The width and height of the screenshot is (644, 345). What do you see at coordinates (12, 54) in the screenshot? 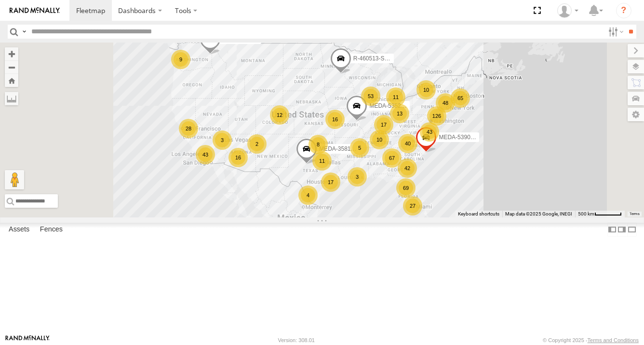
I see `button: Zoom in` at bounding box center [12, 54].